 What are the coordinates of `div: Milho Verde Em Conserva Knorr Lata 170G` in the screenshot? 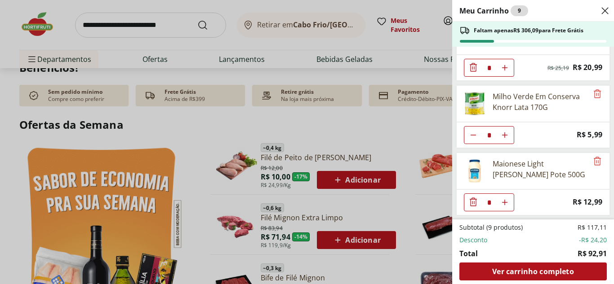 It's located at (540, 102).